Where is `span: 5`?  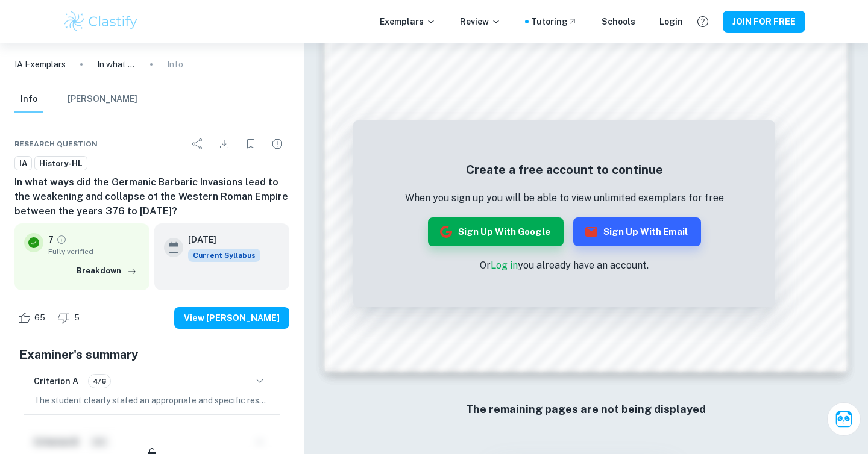 span: 5 is located at coordinates (76, 319).